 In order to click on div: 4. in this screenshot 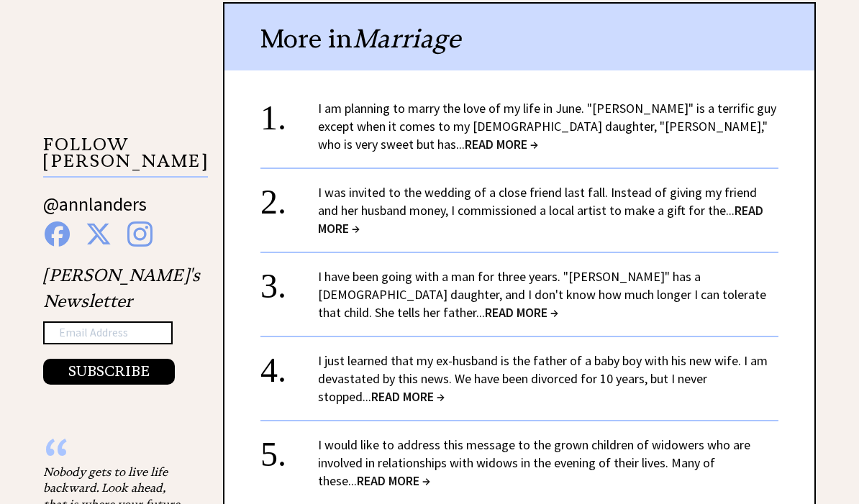, I will do `click(289, 365)`.